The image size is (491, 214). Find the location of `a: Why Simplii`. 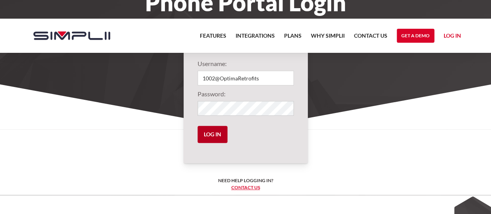

a: Why Simplii is located at coordinates (328, 38).